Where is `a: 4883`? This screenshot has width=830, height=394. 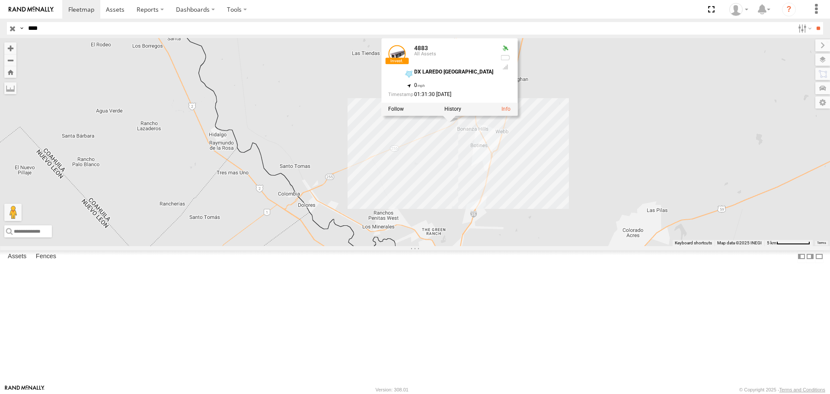
a: 4883 is located at coordinates (421, 48).